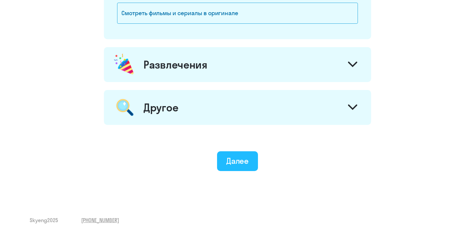 The height and width of the screenshot is (234, 475). I want to click on div: Смотреть фильмы и сериалы в оригинале, so click(237, 13).